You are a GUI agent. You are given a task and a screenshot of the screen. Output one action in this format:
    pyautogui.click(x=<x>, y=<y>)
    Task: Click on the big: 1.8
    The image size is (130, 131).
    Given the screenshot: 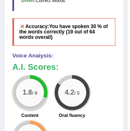 What is the action you would take?
    pyautogui.click(x=27, y=92)
    